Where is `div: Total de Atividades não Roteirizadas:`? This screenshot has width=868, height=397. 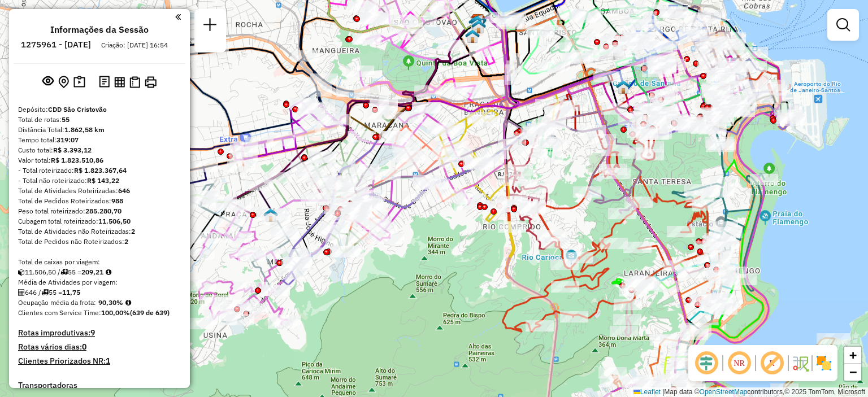 div: Total de Atividades não Roteirizadas: is located at coordinates (100, 231).